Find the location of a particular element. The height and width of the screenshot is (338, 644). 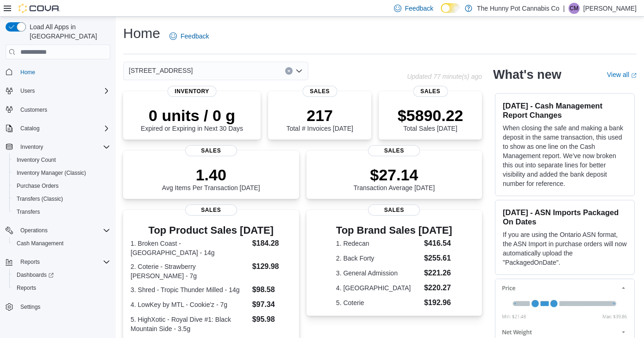

dd: $129.98 is located at coordinates (272, 267).